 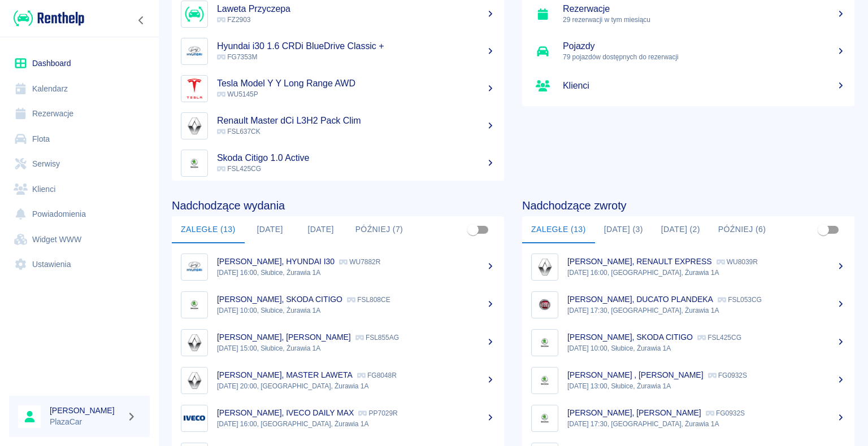 What do you see at coordinates (79, 264) in the screenshot?
I see `a: Ustawienia` at bounding box center [79, 264].